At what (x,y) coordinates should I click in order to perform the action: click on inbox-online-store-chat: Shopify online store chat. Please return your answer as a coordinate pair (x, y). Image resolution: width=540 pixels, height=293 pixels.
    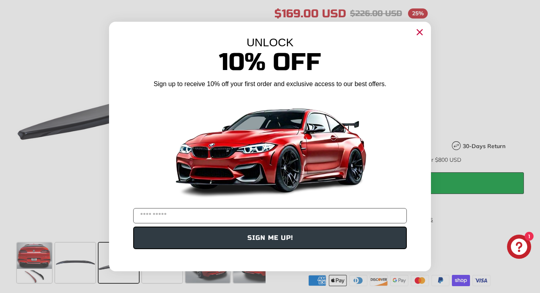
    Looking at the image, I should click on (519, 248).